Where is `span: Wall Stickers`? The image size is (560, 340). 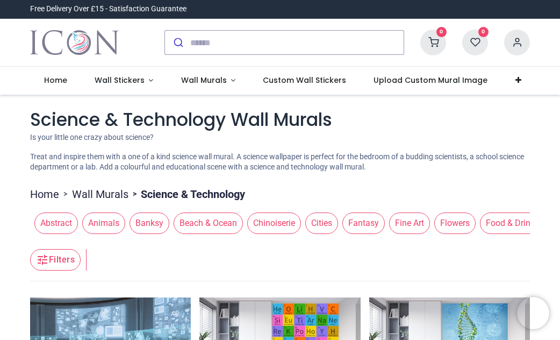
span: Wall Stickers is located at coordinates (119, 80).